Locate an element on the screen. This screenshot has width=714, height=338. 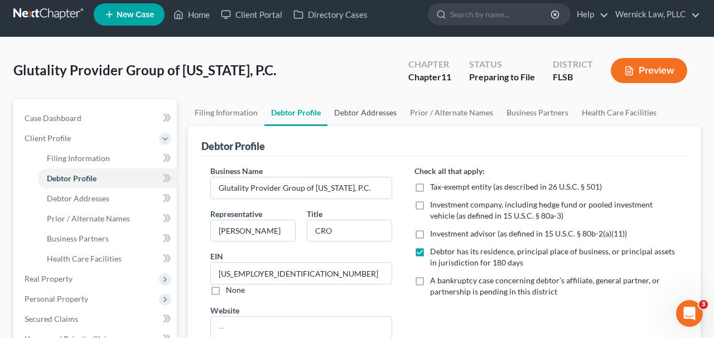
div: Preparing to File is located at coordinates (502, 77).